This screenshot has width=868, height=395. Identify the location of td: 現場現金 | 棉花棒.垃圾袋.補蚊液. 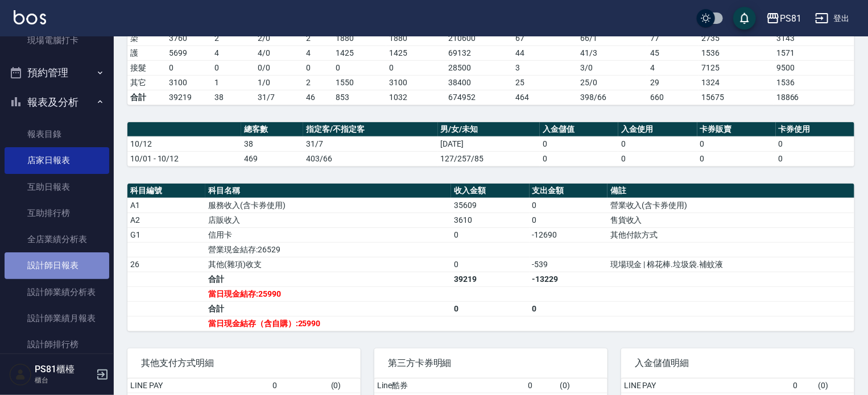
(731, 264).